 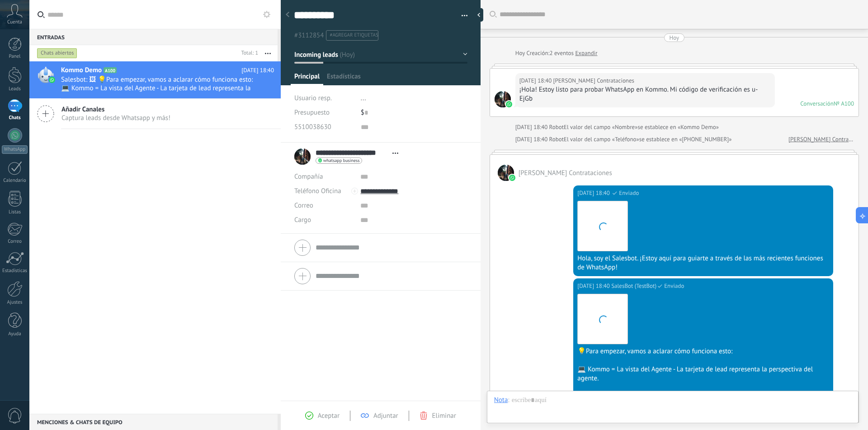 What do you see at coordinates (15, 303) in the screenshot?
I see `div: Ajustes` at bounding box center [15, 303].